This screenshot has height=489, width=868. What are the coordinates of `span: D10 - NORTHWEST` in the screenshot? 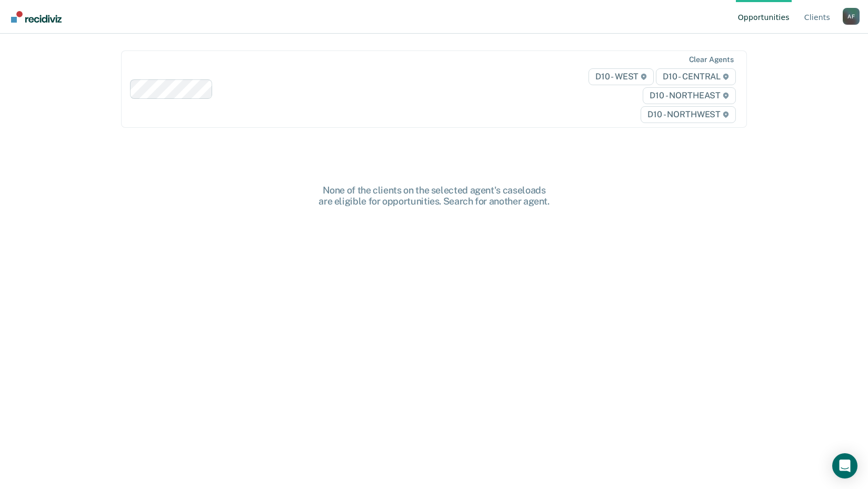 It's located at (688, 114).